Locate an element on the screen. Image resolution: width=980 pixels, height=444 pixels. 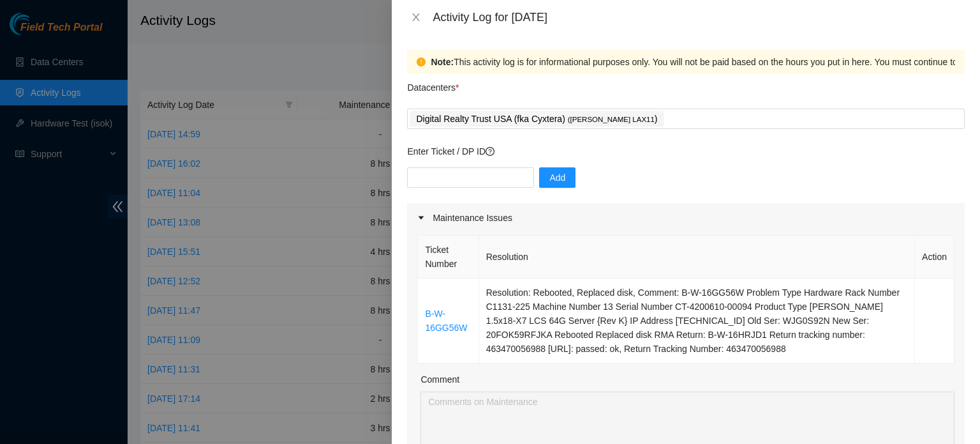
button: Close is located at coordinates (416, 17).